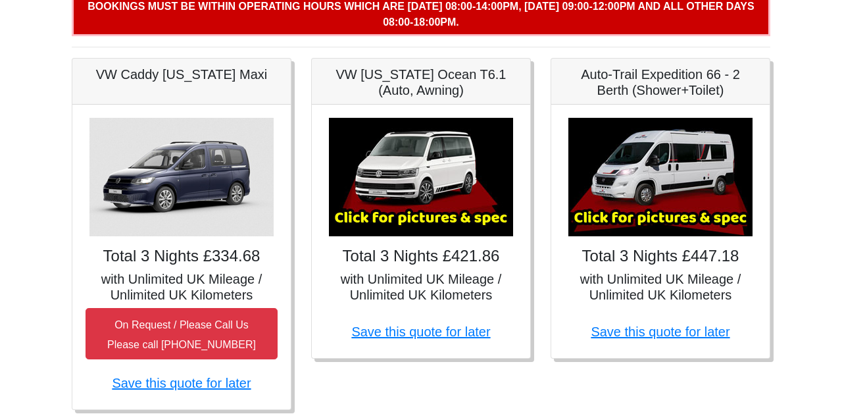 This screenshot has height=416, width=842. What do you see at coordinates (661, 256) in the screenshot?
I see `h4: Total 3 Nights £447.18` at bounding box center [661, 256].